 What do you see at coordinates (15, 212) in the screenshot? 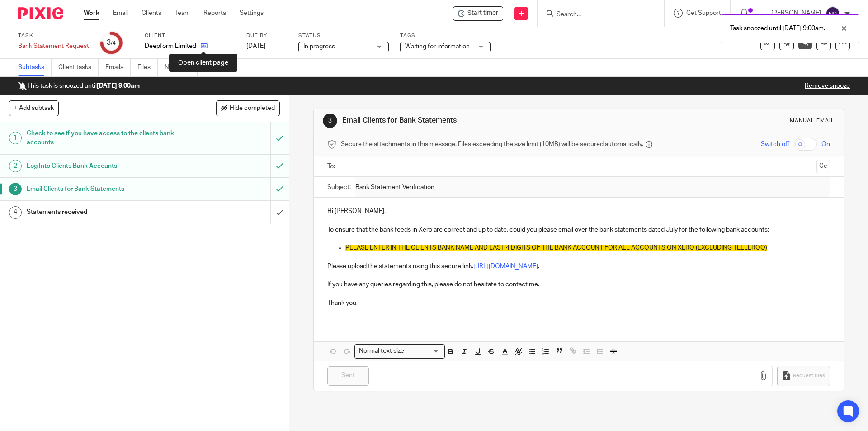
I see `div: 4` at bounding box center [15, 212].